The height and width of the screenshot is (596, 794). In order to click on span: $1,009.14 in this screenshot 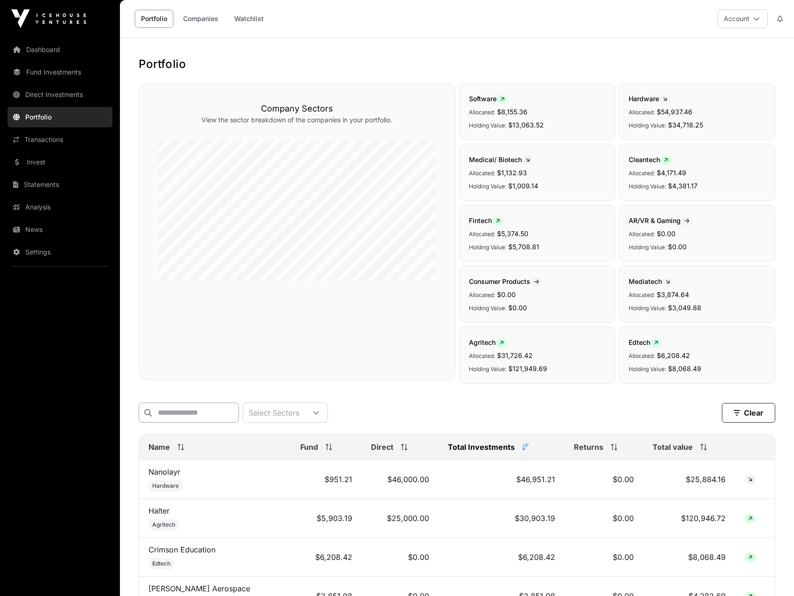, I will do `click(523, 186)`.